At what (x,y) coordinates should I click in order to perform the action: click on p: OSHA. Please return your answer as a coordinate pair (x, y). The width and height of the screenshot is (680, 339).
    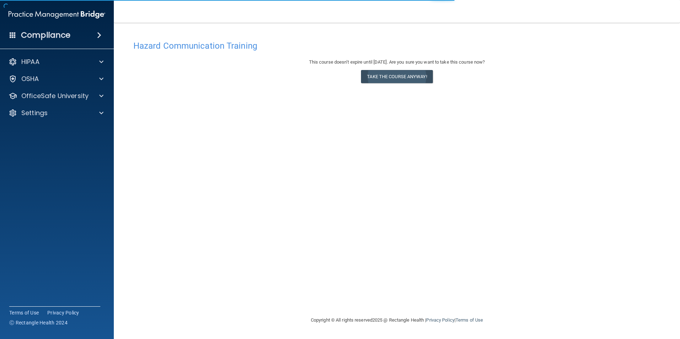
    Looking at the image, I should click on (30, 79).